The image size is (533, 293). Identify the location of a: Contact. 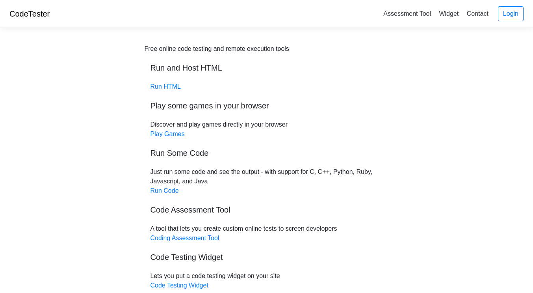
(477, 13).